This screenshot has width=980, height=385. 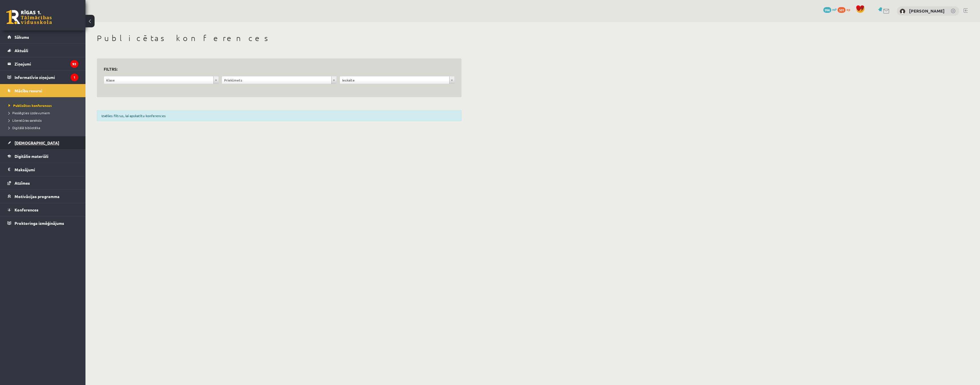 What do you see at coordinates (43, 37) in the screenshot?
I see `a: Sākums` at bounding box center [43, 37].